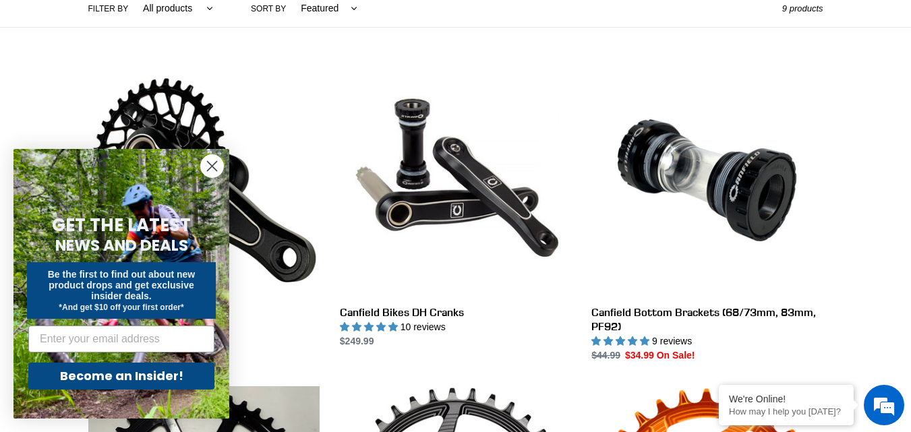 This screenshot has width=911, height=432. I want to click on span: GET THE LATEST, so click(121, 225).